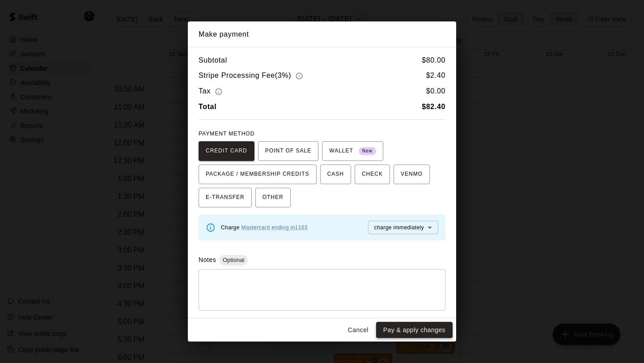  What do you see at coordinates (225, 198) in the screenshot?
I see `button: E-TRANSFER` at bounding box center [225, 198].